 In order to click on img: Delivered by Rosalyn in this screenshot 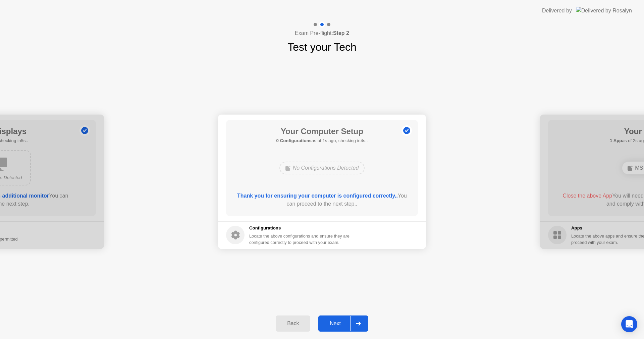, I will do `click(604, 10)`.